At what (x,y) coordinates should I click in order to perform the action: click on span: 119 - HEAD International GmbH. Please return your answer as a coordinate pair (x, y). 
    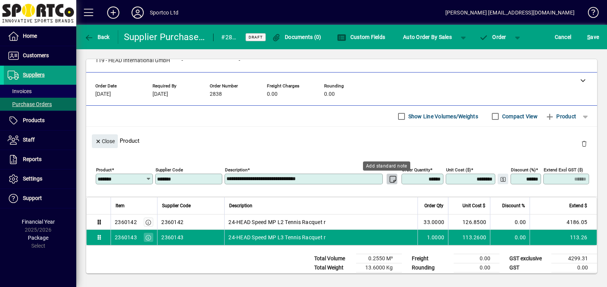
    Looking at the image, I should click on (133, 61).